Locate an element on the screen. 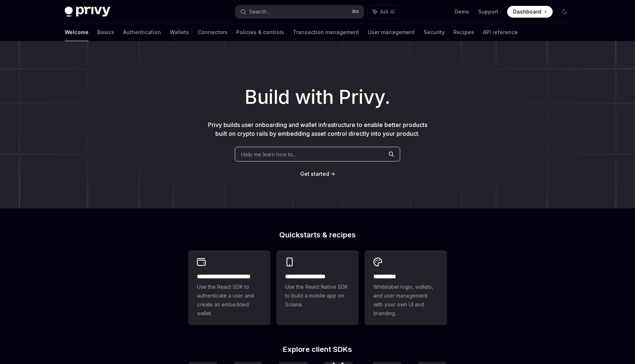 The width and height of the screenshot is (635, 364). span: Privy builds user onboarding and wallet infrastructure to enable better products built on crypto ... is located at coordinates (318, 130).